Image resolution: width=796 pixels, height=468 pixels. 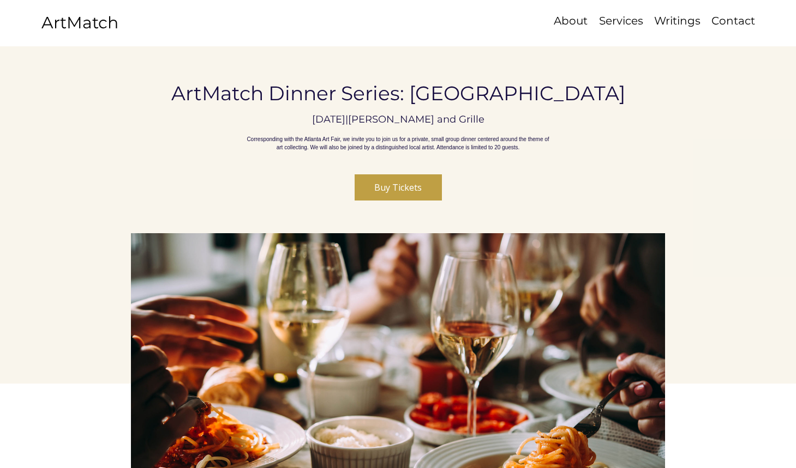 What do you see at coordinates (570, 21) in the screenshot?
I see `a: About` at bounding box center [570, 21].